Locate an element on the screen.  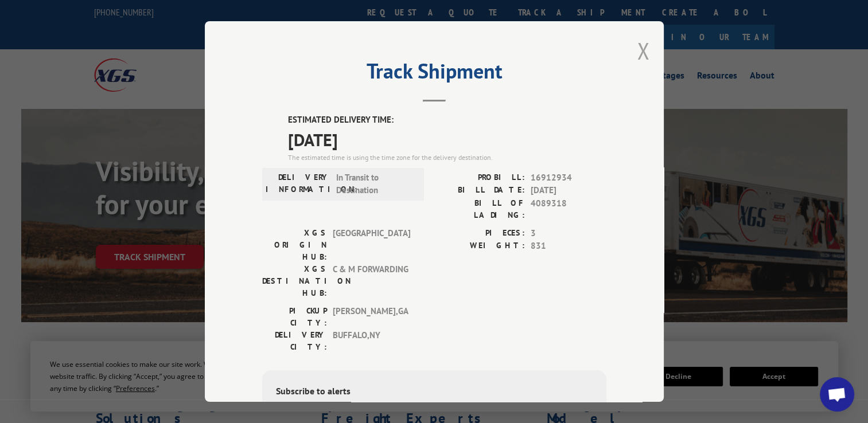
span: In Transit to Destination is located at coordinates (375, 184).